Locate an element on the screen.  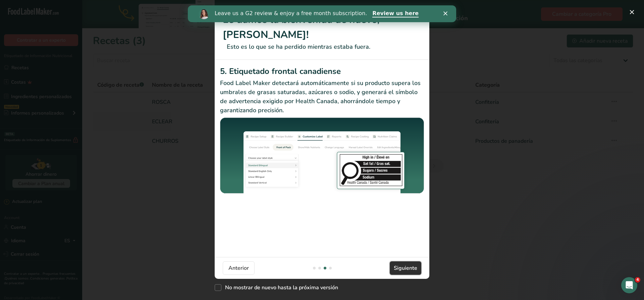
img: Profile image for Reem is located at coordinates (16, 8).